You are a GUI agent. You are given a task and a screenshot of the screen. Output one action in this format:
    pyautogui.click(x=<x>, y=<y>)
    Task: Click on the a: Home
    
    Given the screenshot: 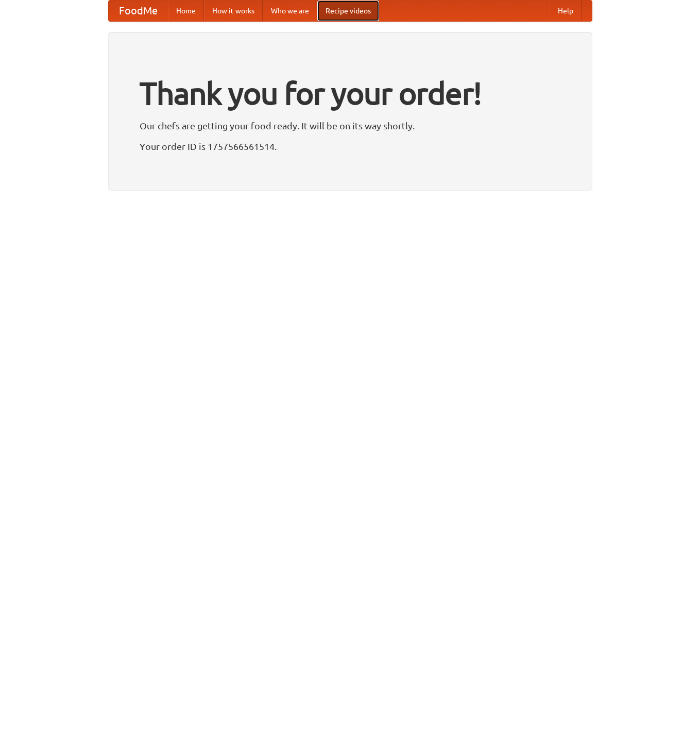 What is the action you would take?
    pyautogui.click(x=185, y=10)
    